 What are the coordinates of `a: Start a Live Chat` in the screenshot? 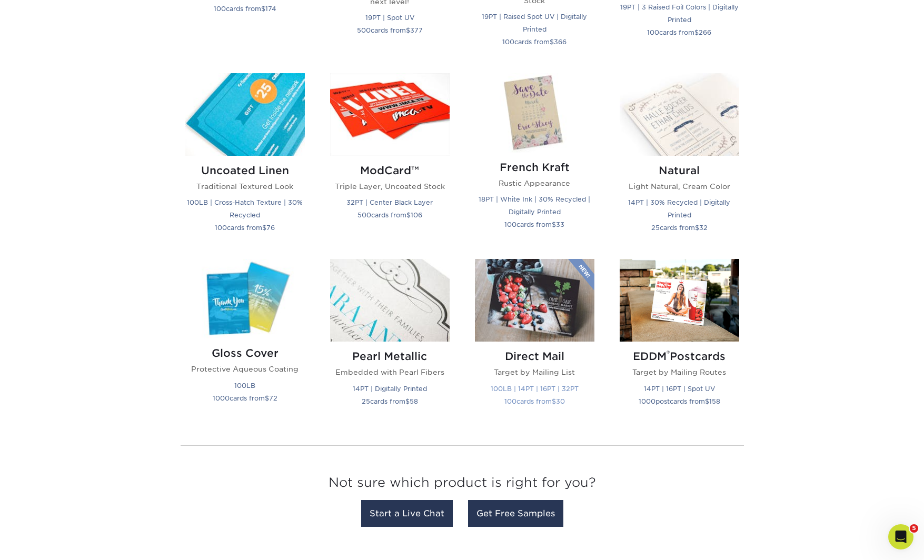 It's located at (407, 513).